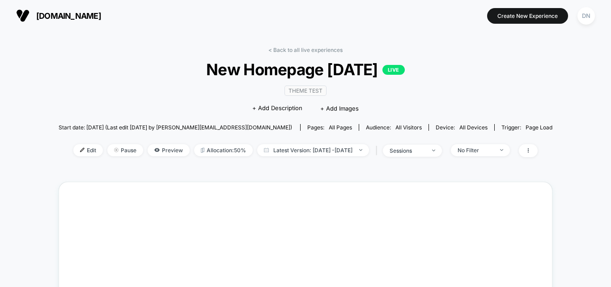 The height and width of the screenshot is (287, 611). What do you see at coordinates (340, 127) in the screenshot?
I see `span: all pages` at bounding box center [340, 127].